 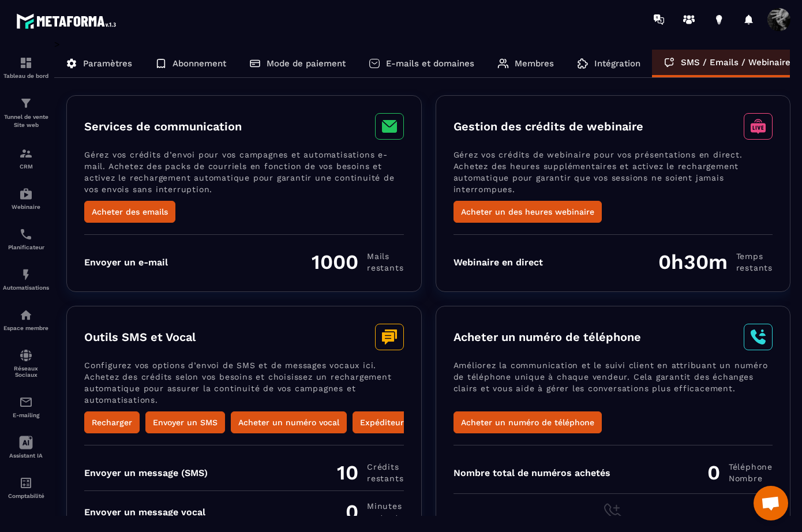 I want to click on p: Tunnel de vente Site web, so click(x=26, y=121).